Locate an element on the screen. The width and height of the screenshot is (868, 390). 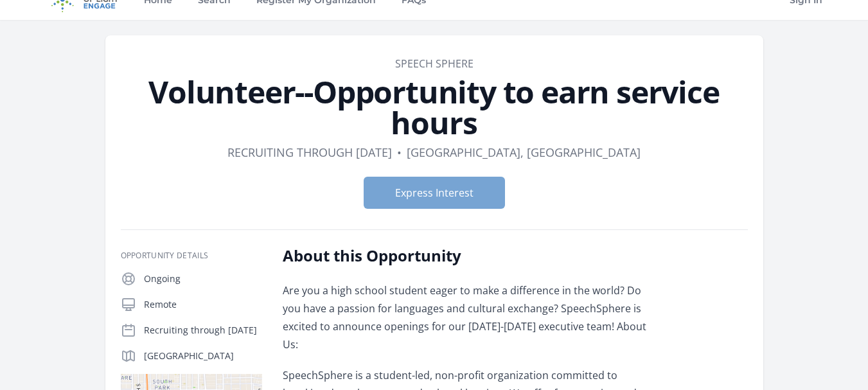
a: Speech Sphere is located at coordinates (434, 63).